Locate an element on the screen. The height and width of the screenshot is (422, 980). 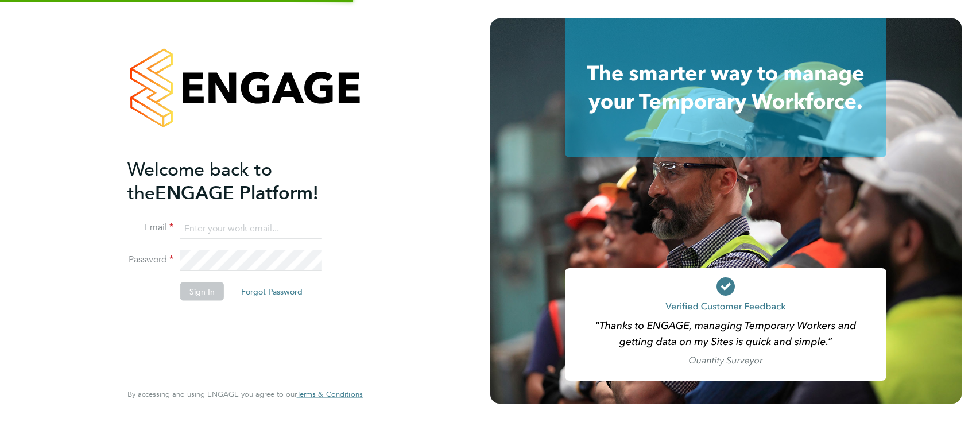
span: Welcome back to the is located at coordinates (200, 181).